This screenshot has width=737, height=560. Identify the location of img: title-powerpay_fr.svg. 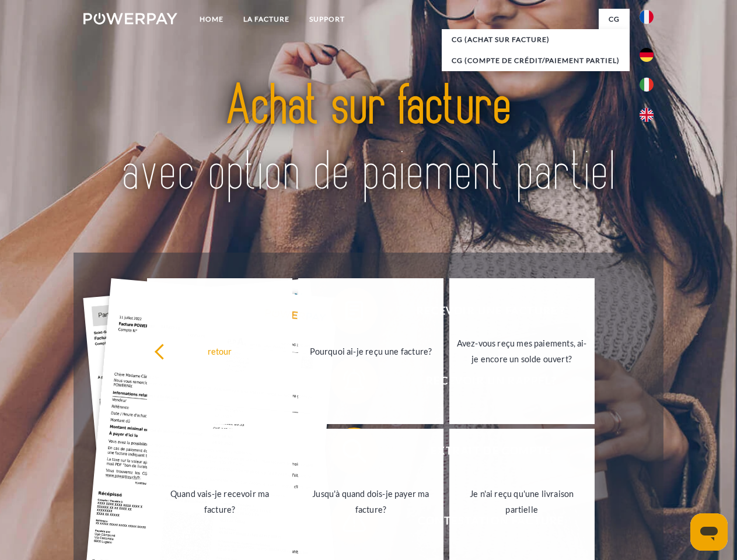
(368, 139).